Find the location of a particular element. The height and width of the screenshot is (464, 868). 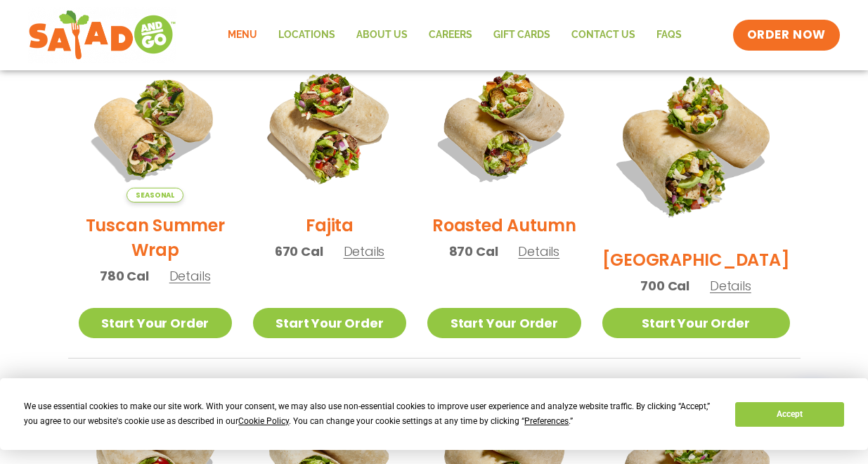

img: Product photo for Tuscan Summer Wrap is located at coordinates (156, 126).